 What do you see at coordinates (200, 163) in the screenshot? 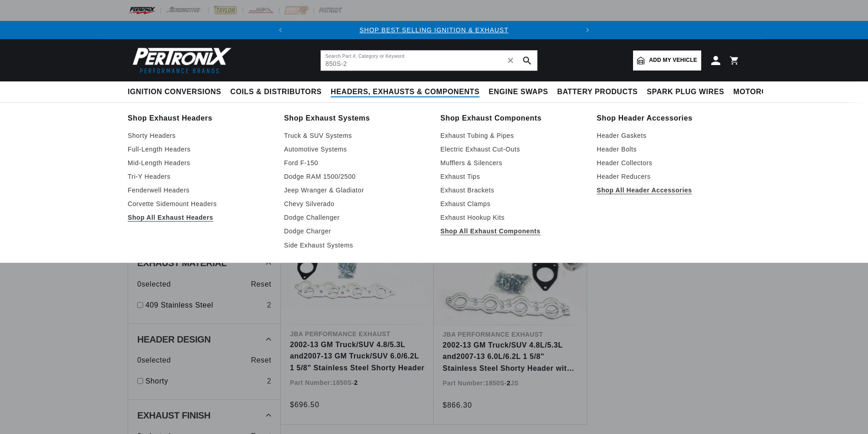
I see `a: Mid-Length Headers` at bounding box center [200, 163].